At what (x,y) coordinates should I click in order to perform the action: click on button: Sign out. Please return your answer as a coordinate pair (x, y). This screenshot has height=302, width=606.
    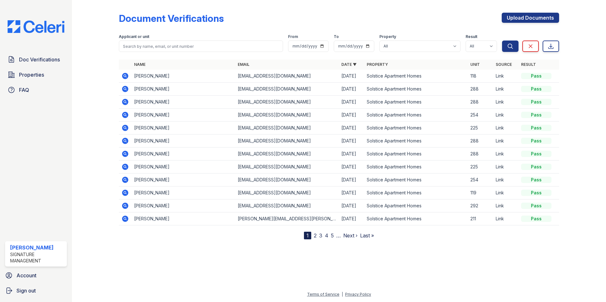
    Looking at the image, I should click on (36, 291).